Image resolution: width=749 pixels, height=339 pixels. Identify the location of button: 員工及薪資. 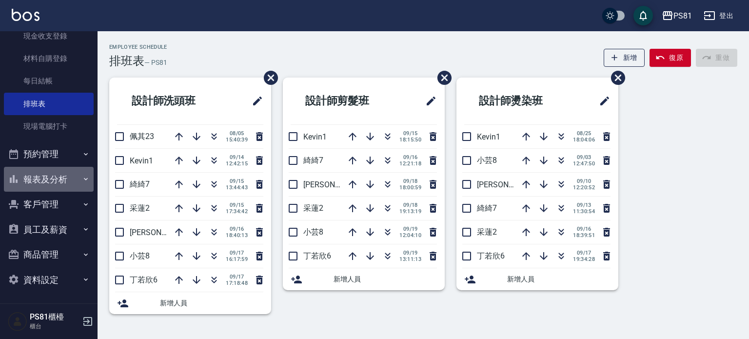
(49, 230).